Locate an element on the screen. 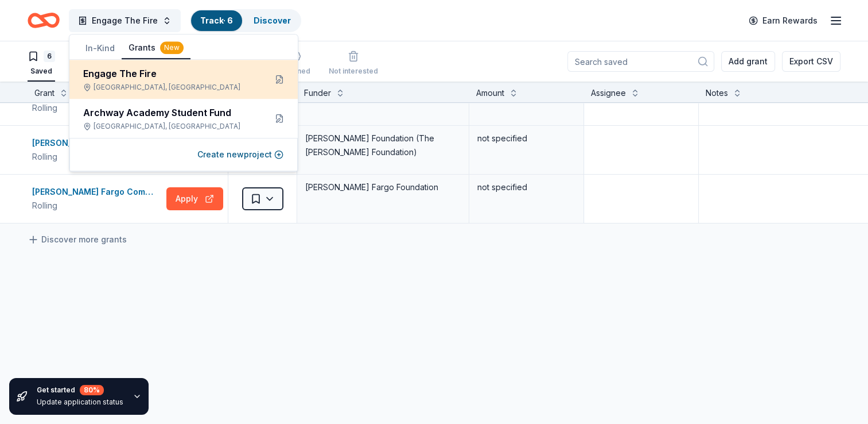 Image resolution: width=868 pixels, height=424 pixels. div: Notes is located at coordinates (716, 93).